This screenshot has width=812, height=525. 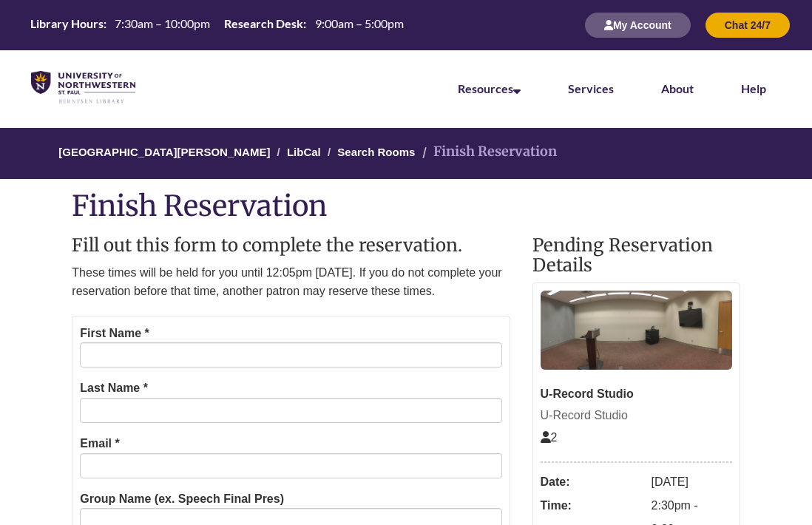 What do you see at coordinates (83, 87) in the screenshot?
I see `img: UNWSP Library Logo` at bounding box center [83, 87].